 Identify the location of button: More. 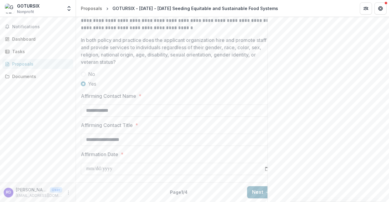
(68, 193).